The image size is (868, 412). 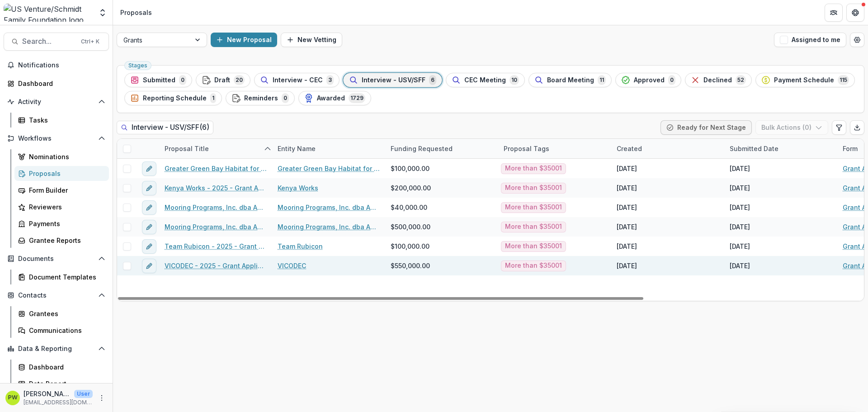 I want to click on a: Reviewers, so click(x=62, y=206).